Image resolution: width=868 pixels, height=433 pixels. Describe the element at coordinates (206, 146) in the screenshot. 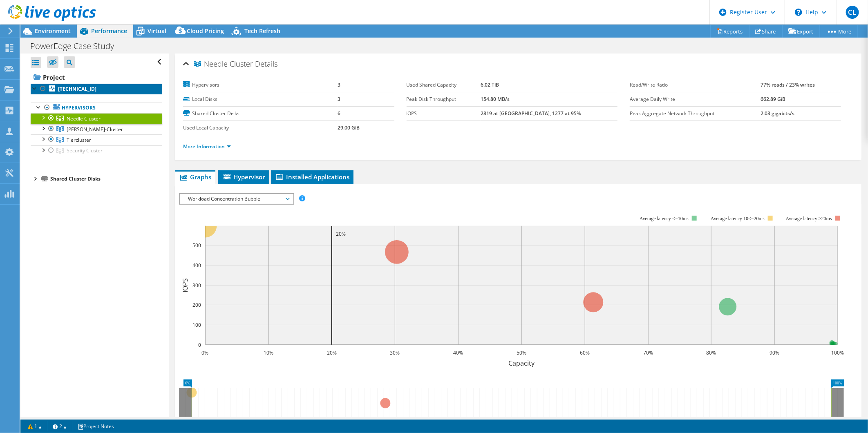

I see `a: More Information` at that location.